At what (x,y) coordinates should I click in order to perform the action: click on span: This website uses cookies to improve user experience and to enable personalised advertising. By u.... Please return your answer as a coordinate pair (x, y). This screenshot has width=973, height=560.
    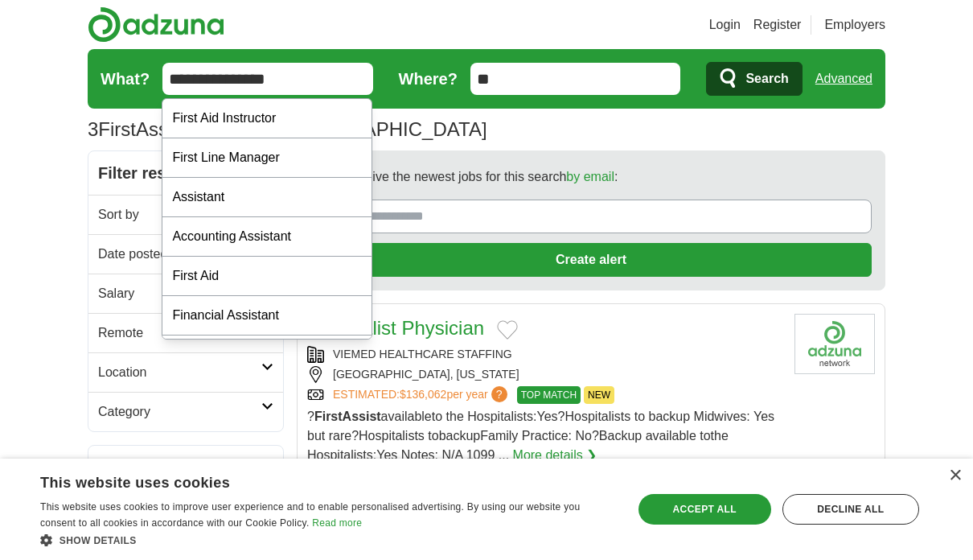
    Looking at the image, I should click on (310, 514).